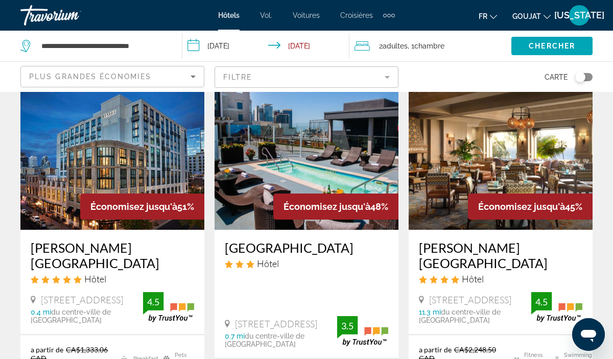  Describe the element at coordinates (552, 46) in the screenshot. I see `button: Chercher` at that location.